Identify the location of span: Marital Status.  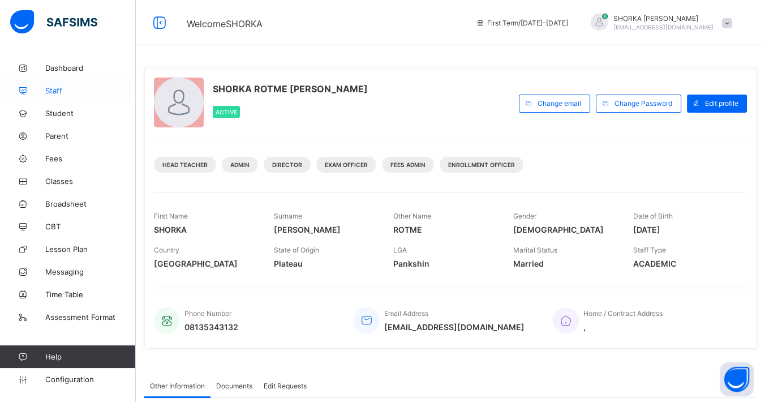
(535, 249).